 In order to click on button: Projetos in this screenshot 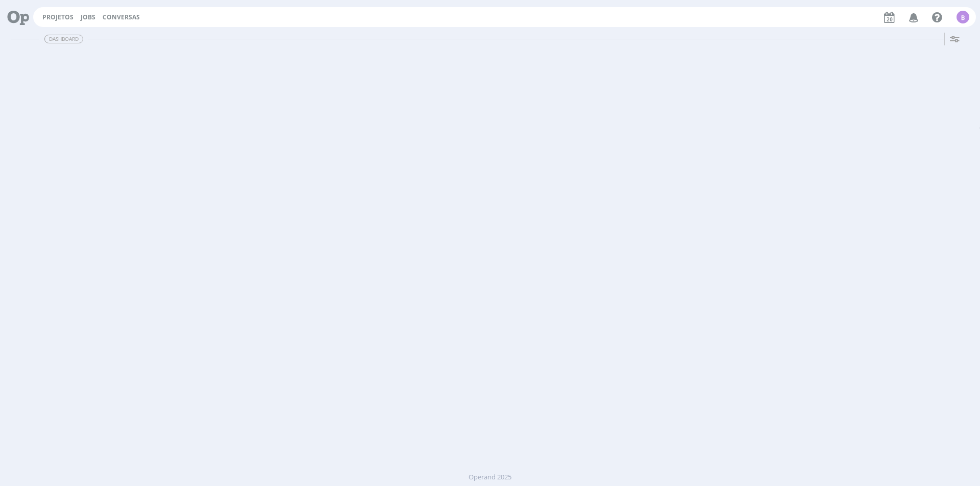, I will do `click(57, 17)`.